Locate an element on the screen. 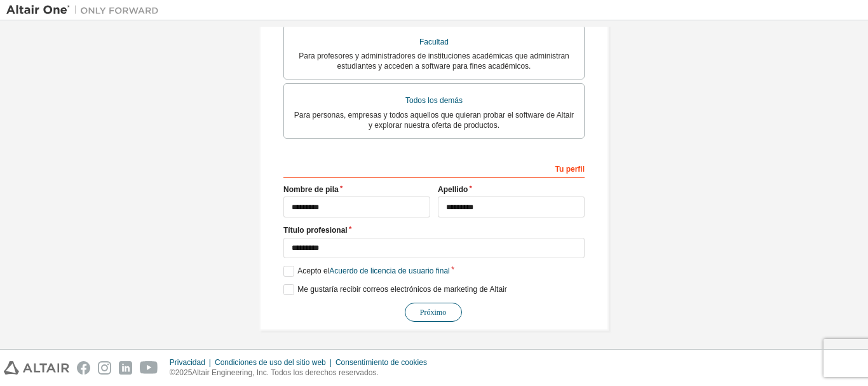 This screenshot has width=868, height=386. font: Tu perfil is located at coordinates (570, 169).